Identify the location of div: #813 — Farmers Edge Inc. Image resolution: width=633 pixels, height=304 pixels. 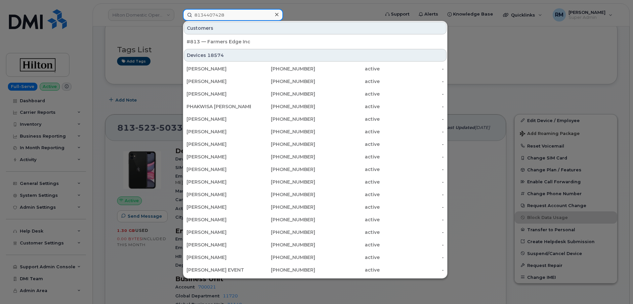
(315, 42).